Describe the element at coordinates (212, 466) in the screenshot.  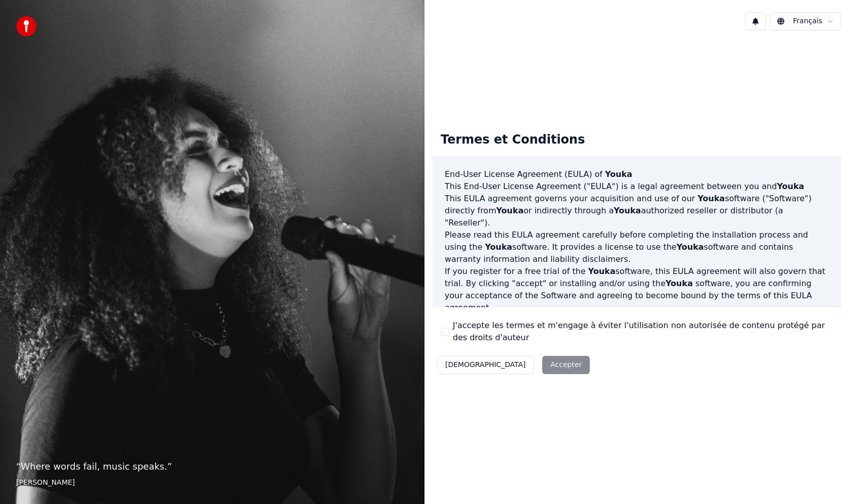
I see `p: “ Where words fail, music speaks. ”` at that location.